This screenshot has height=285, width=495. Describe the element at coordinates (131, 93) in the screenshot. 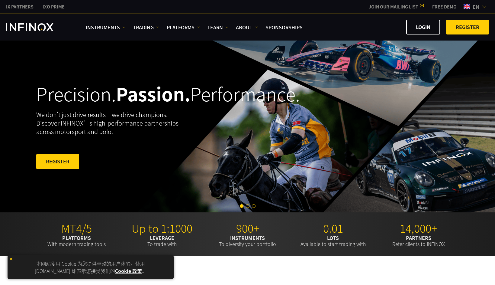

I see `h2: Precision. Performance.` at that location.